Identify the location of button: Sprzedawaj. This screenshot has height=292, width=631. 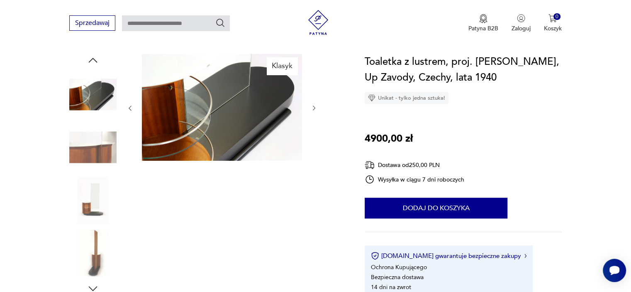
(92, 23).